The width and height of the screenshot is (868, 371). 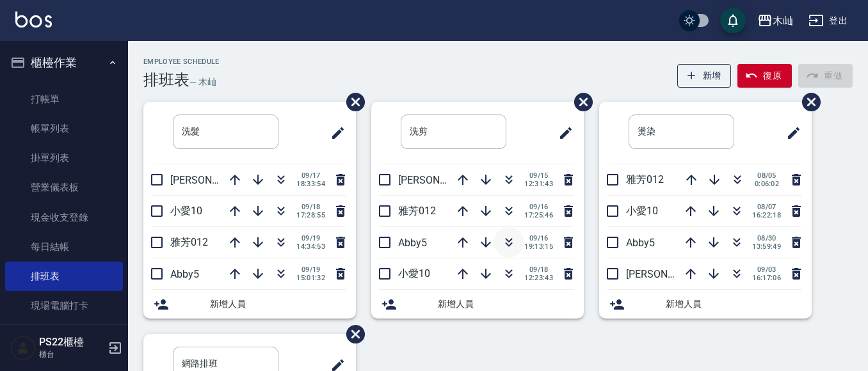 I want to click on span: 0:06:02, so click(x=767, y=183).